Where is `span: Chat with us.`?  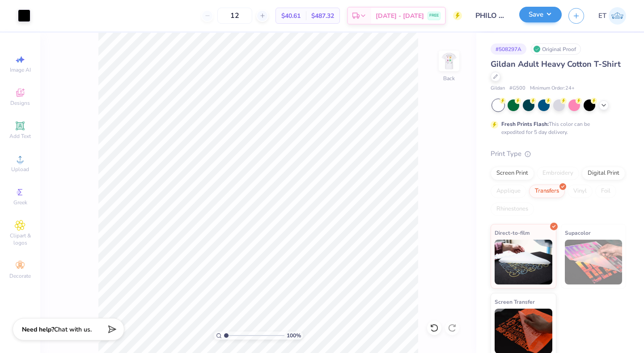
span: Chat with us. is located at coordinates (73, 329).